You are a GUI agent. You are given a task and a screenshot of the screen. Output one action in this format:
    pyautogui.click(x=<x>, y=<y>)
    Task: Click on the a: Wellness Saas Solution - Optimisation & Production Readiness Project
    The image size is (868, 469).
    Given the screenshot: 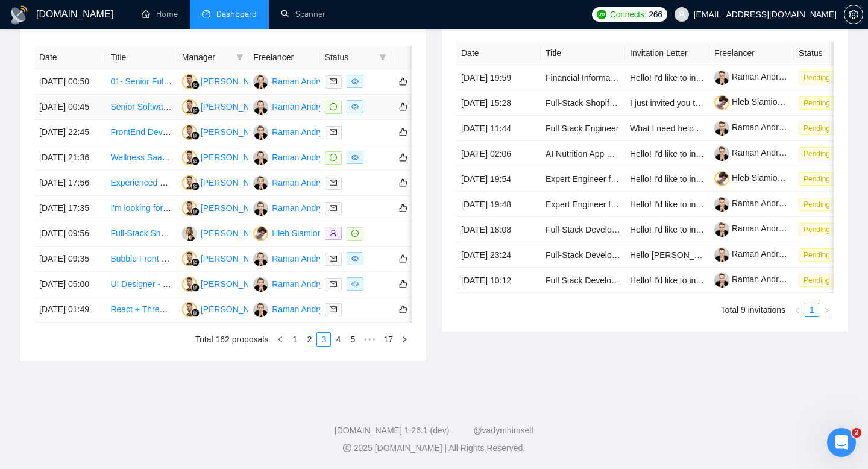 What is the action you would take?
    pyautogui.click(x=242, y=157)
    